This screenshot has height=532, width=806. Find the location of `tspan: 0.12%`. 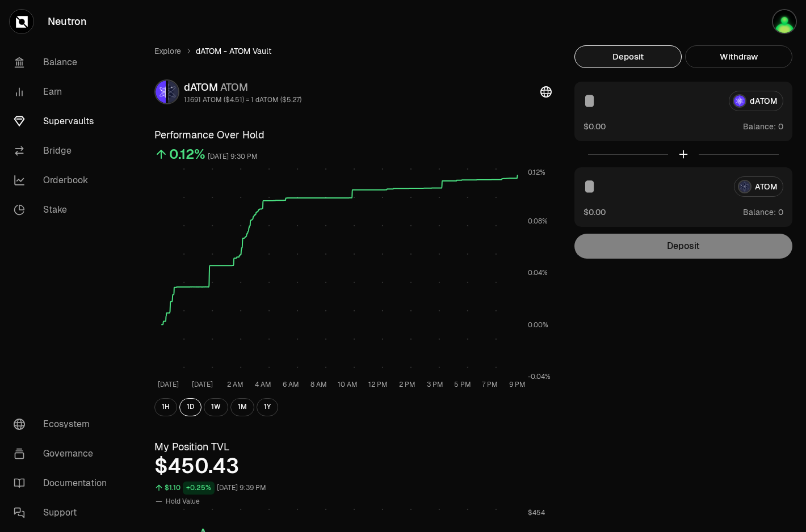

tspan: 0.12% is located at coordinates (536, 172).